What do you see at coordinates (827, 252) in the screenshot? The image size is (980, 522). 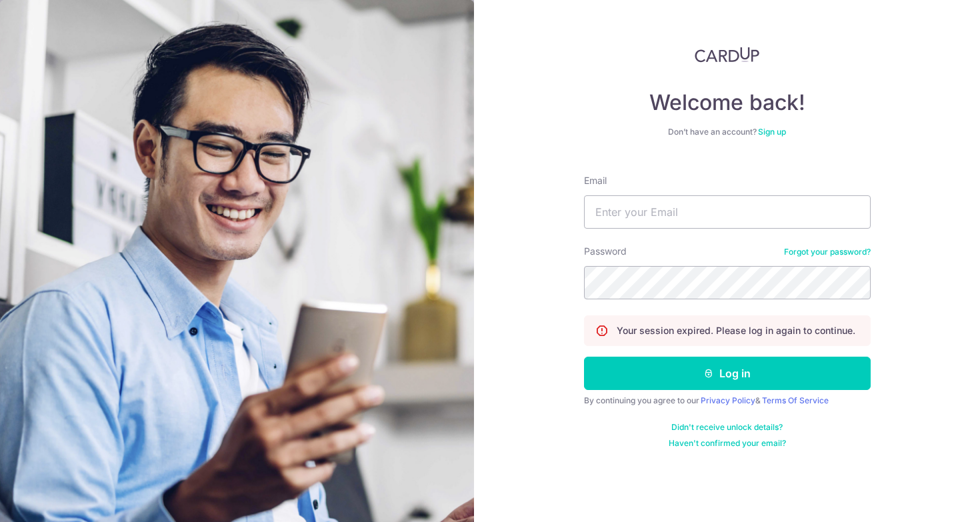 I see `a: Forgot your password?` at bounding box center [827, 252].